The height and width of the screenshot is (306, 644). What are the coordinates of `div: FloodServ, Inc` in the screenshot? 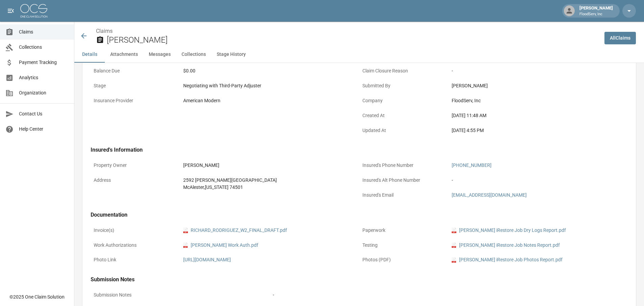 It's located at (538, 101).